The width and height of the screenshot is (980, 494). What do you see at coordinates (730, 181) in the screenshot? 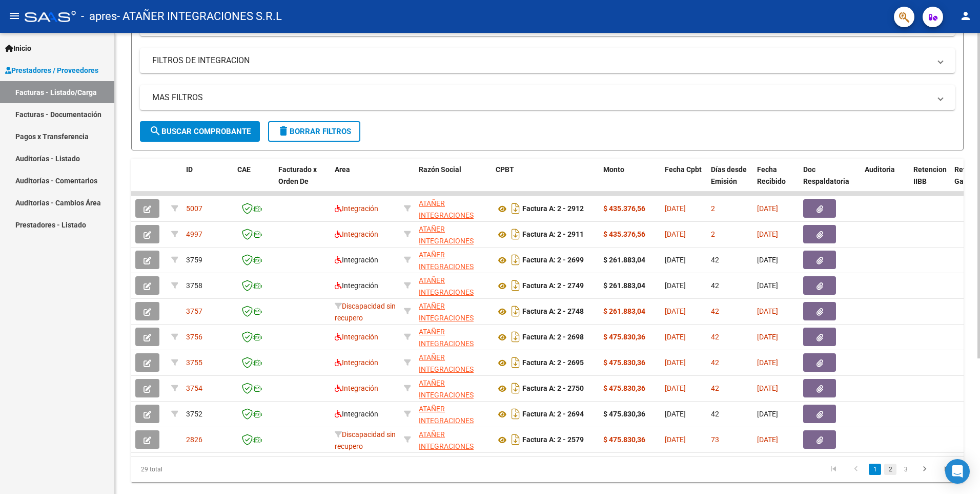
I see `datatable-header-cell: Días desde Emisión` at bounding box center [730, 181].